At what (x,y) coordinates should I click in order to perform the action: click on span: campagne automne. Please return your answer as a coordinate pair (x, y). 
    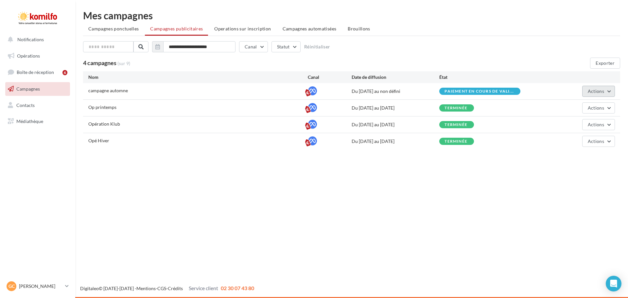
    Looking at the image, I should click on (108, 90).